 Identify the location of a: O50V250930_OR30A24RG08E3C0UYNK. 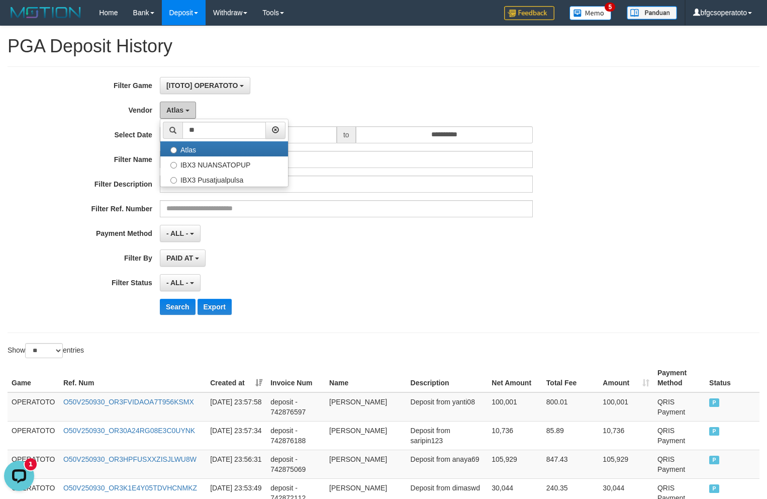
(129, 430).